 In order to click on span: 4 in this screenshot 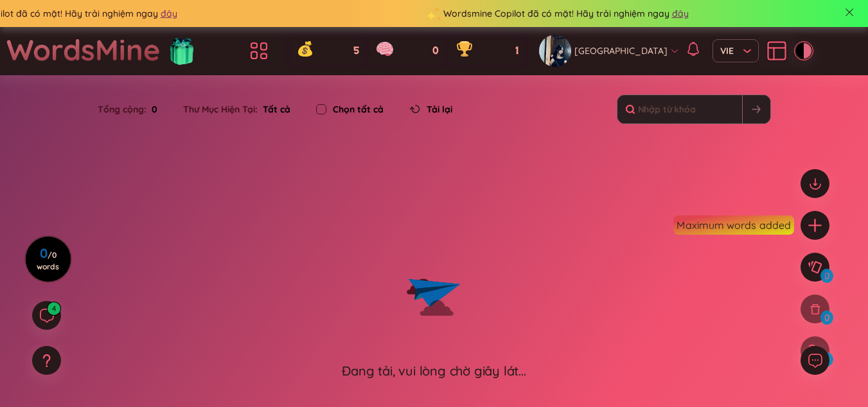, I will do `click(54, 308)`.